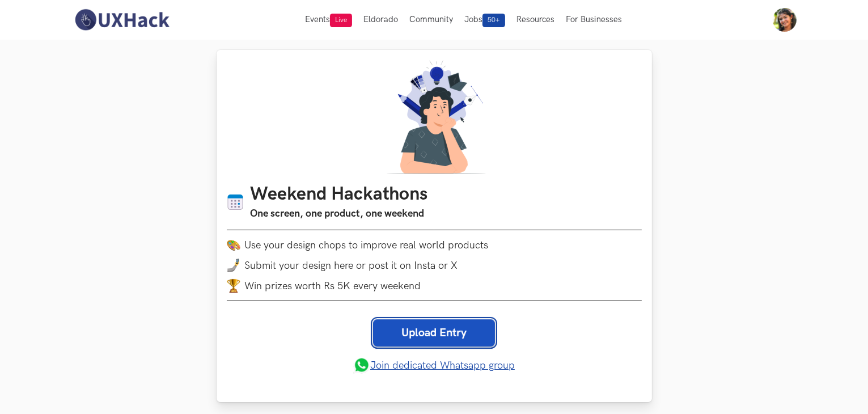  Describe the element at coordinates (235, 202) in the screenshot. I see `img: Calendar icon` at that location.